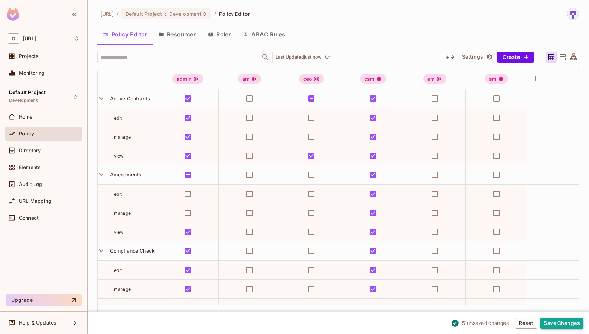 This screenshot has width=589, height=334. I want to click on span: Elements, so click(30, 167).